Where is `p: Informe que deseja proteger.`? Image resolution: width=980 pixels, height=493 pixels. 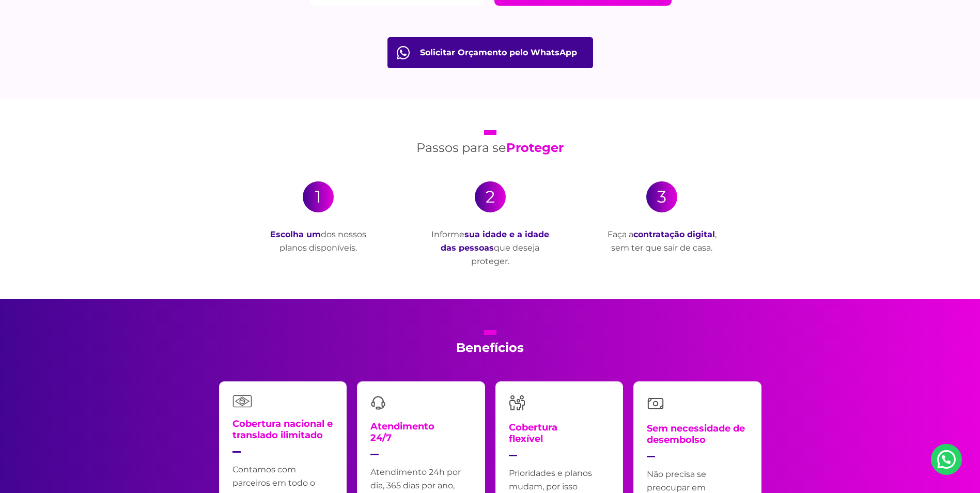
p: Informe que deseja proteger. is located at coordinates (489, 248).